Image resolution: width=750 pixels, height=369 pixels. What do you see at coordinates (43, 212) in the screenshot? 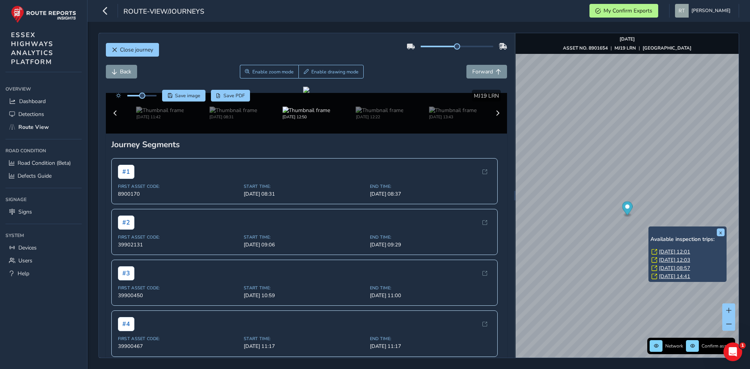
I see `a: Signs` at bounding box center [43, 212].